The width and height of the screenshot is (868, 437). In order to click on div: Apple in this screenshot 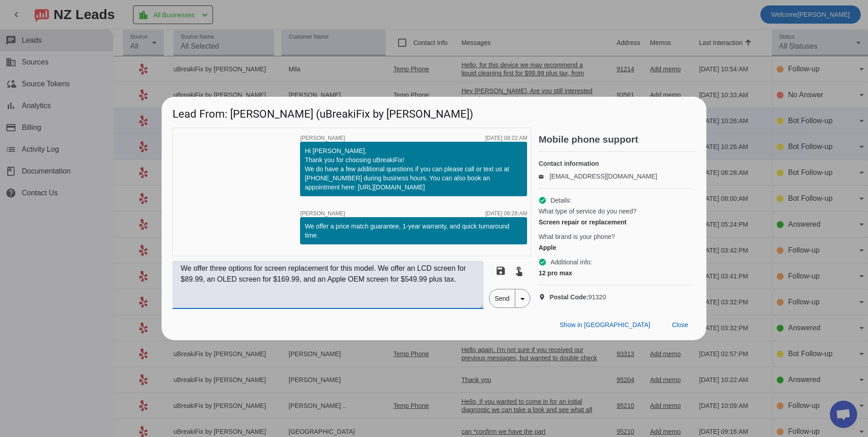, I will do `click(615, 247)`.